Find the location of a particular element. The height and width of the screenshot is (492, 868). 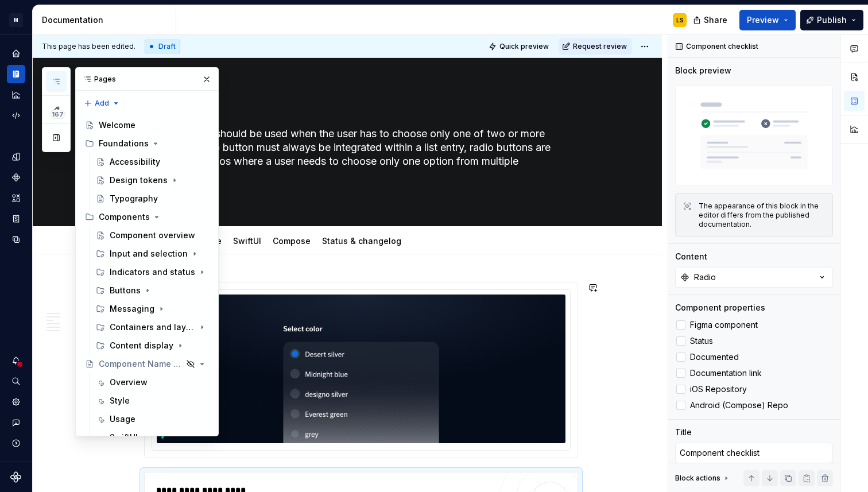

textarea: Component checklist is located at coordinates (754, 453).